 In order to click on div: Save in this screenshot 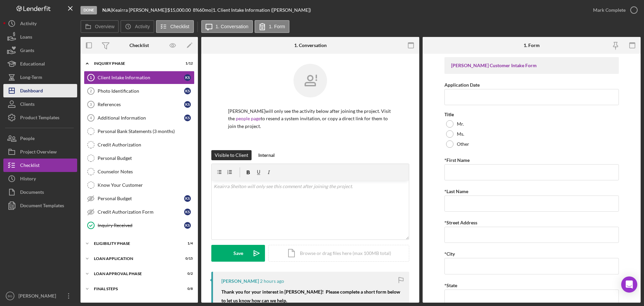, I will do `click(238, 254)`.